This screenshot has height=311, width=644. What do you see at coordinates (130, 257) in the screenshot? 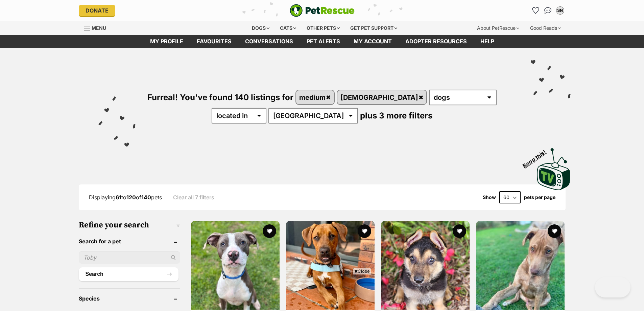
I see `input: Toby` at bounding box center [130, 257].